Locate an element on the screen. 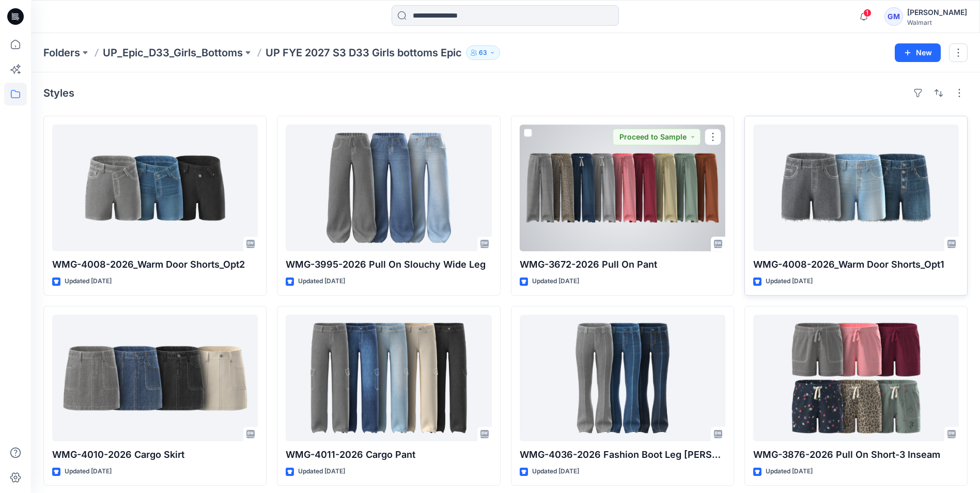 Image resolution: width=980 pixels, height=493 pixels. a: WMG-4008-2026_Warm Door Shorts_Opt1 is located at coordinates (856, 188).